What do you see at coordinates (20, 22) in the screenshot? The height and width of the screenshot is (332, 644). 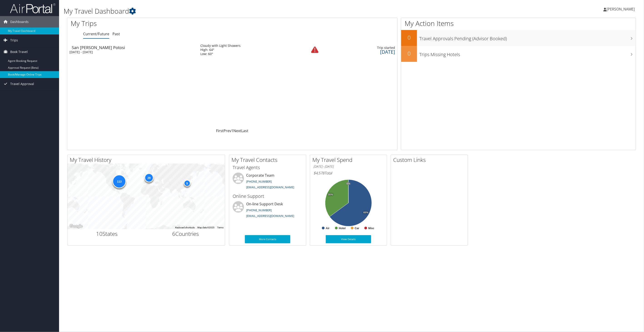 I see `span: Dashboards` at bounding box center [20, 22].